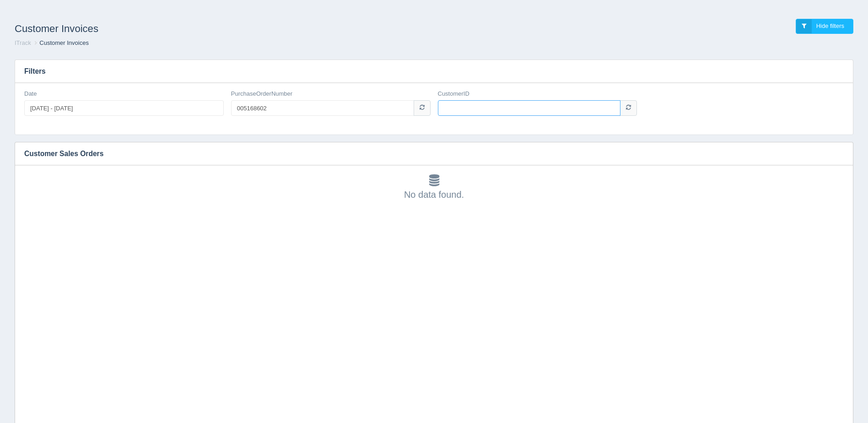  What do you see at coordinates (825, 26) in the screenshot?
I see `a: Hide filters` at bounding box center [825, 26].